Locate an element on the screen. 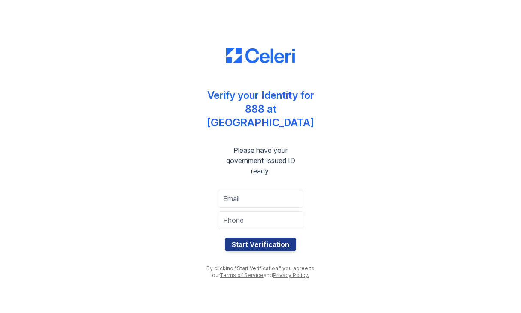  a: Terms of Service is located at coordinates (241, 275).